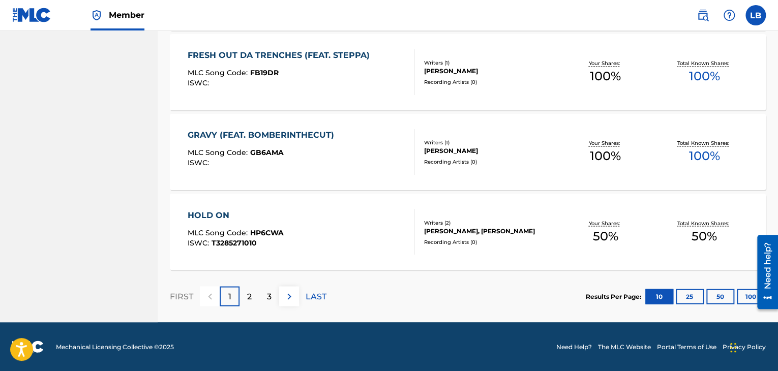  Describe the element at coordinates (182, 296) in the screenshot. I see `p: FIRST` at that location.